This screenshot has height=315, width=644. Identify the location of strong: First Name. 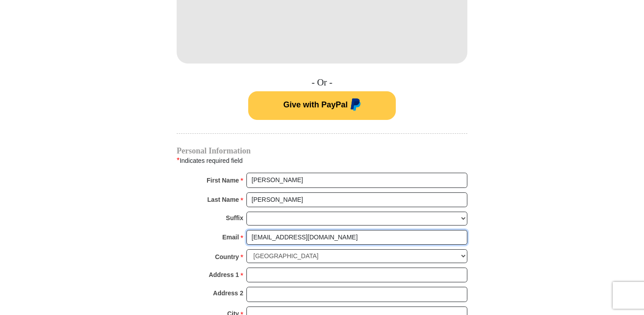
(223, 180).